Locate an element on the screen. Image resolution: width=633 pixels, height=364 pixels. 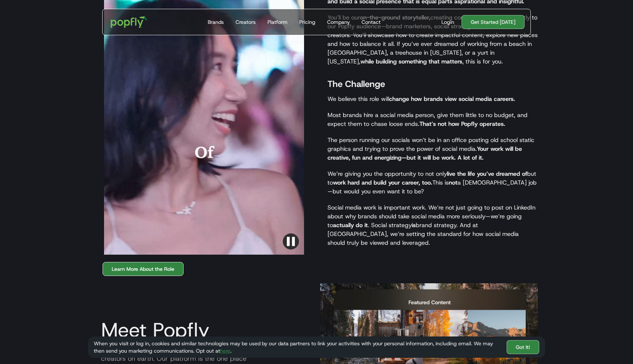
a: Platform is located at coordinates (278, 22).